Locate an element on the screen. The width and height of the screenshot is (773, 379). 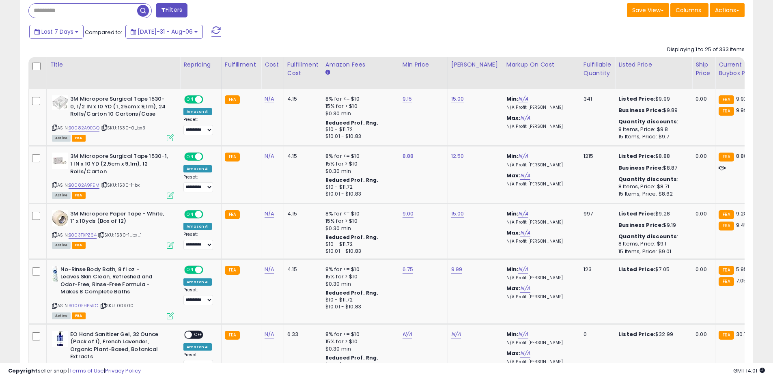
span: 9.28 is located at coordinates (741, 213).